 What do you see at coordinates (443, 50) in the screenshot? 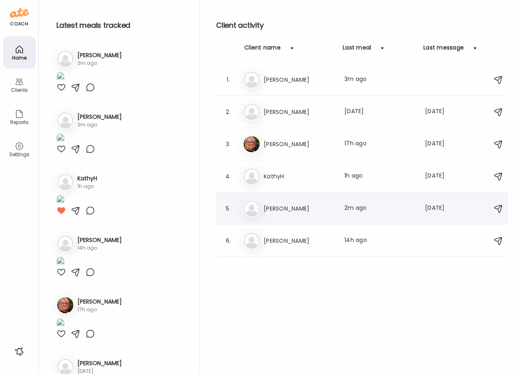
I see `div: Last message` at bounding box center [443, 50].